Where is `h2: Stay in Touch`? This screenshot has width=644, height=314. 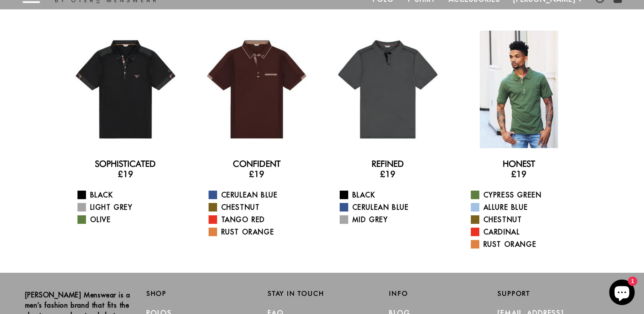 h2: Stay in Touch is located at coordinates (322, 294).